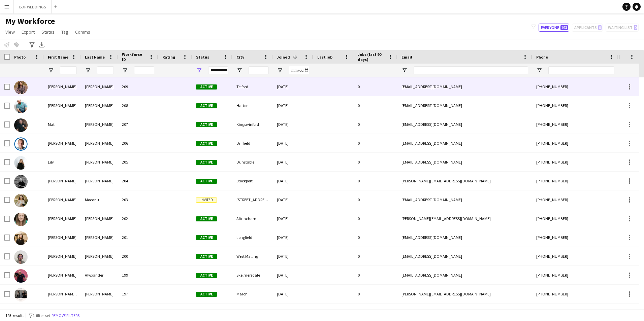 The image size is (644, 321). What do you see at coordinates (138, 200) in the screenshot?
I see `div: 203` at bounding box center [138, 200].